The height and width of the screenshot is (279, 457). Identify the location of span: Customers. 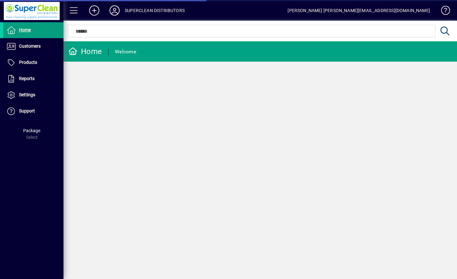
(30, 46).